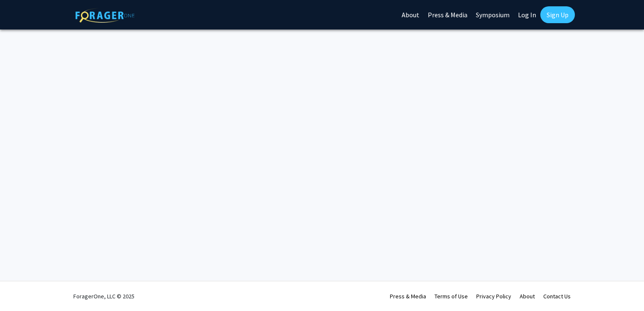 This screenshot has height=311, width=644. What do you see at coordinates (494, 296) in the screenshot?
I see `a: Privacy Policy` at bounding box center [494, 296].